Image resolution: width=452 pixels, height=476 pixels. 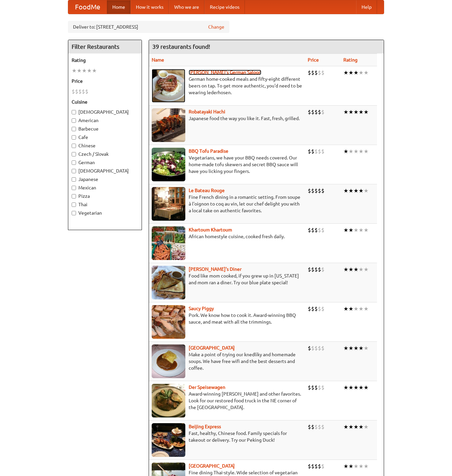 I want to click on img: beijing.jpg, so click(x=168, y=440).